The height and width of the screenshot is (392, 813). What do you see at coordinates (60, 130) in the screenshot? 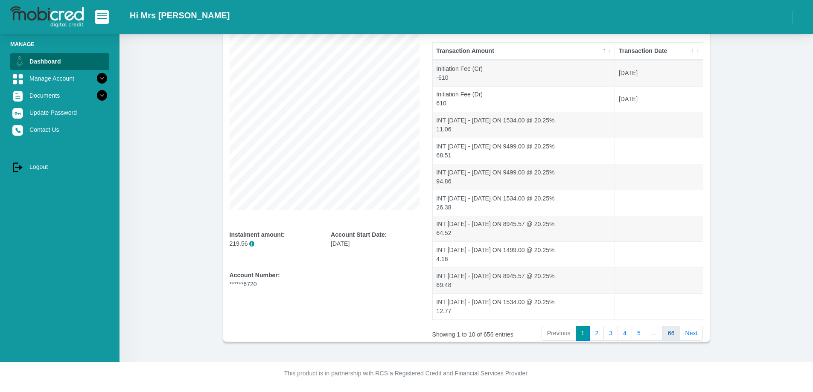
I see `a: Contact Us` at bounding box center [60, 130].